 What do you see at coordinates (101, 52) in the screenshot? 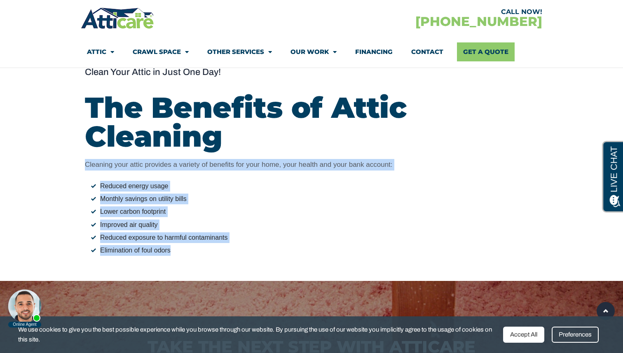
I see `a: Attic` at bounding box center [101, 52].